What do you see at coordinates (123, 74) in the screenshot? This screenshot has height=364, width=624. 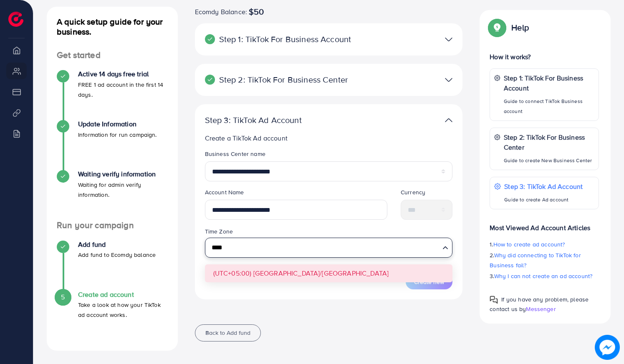 I see `h4: Active 14 days free trial` at bounding box center [123, 74].